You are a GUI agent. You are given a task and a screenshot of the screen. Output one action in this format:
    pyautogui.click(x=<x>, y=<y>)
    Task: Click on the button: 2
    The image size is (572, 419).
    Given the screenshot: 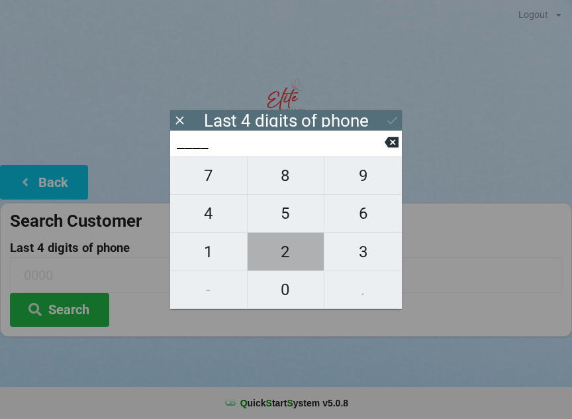 What is the action you would take?
    pyautogui.click(x=286, y=251)
    